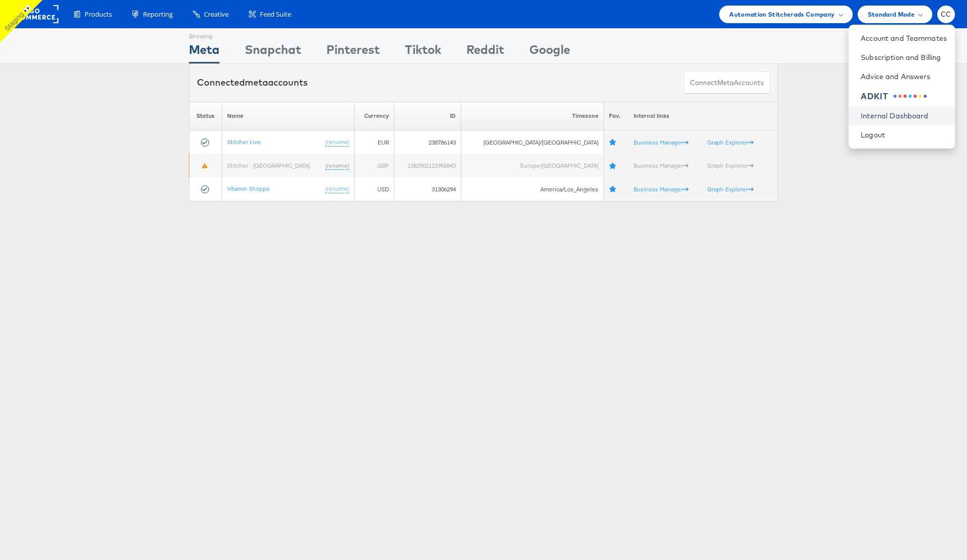 The height and width of the screenshot is (560, 967). I want to click on th: Status, so click(205, 116).